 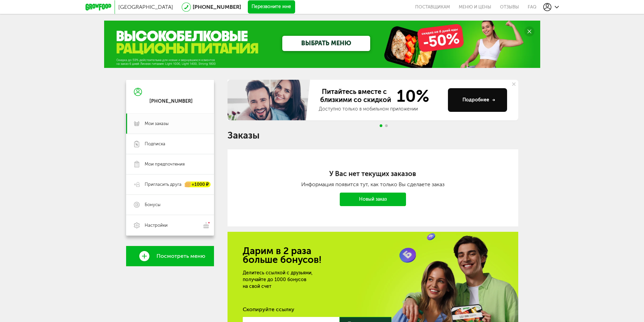 What do you see at coordinates (170, 164) in the screenshot?
I see `a: Мои предпочтения` at bounding box center [170, 164].